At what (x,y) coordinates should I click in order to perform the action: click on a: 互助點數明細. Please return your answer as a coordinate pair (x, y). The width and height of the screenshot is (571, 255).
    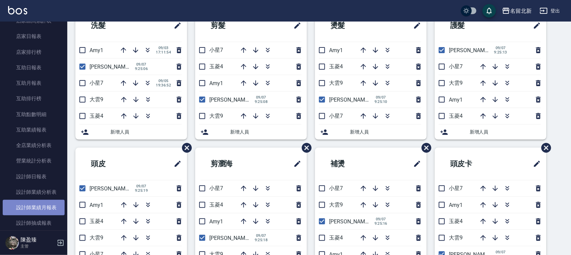
    Looking at the image, I should click on (34, 114).